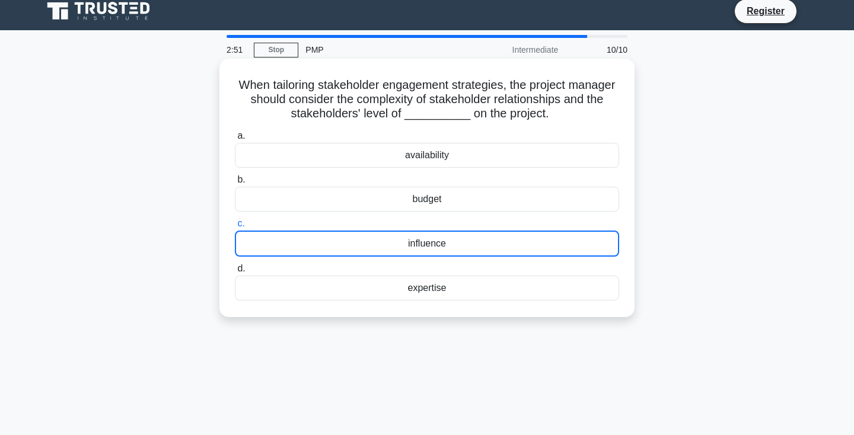 The image size is (854, 435). What do you see at coordinates (380, 50) in the screenshot?
I see `div: PMP` at bounding box center [380, 50].